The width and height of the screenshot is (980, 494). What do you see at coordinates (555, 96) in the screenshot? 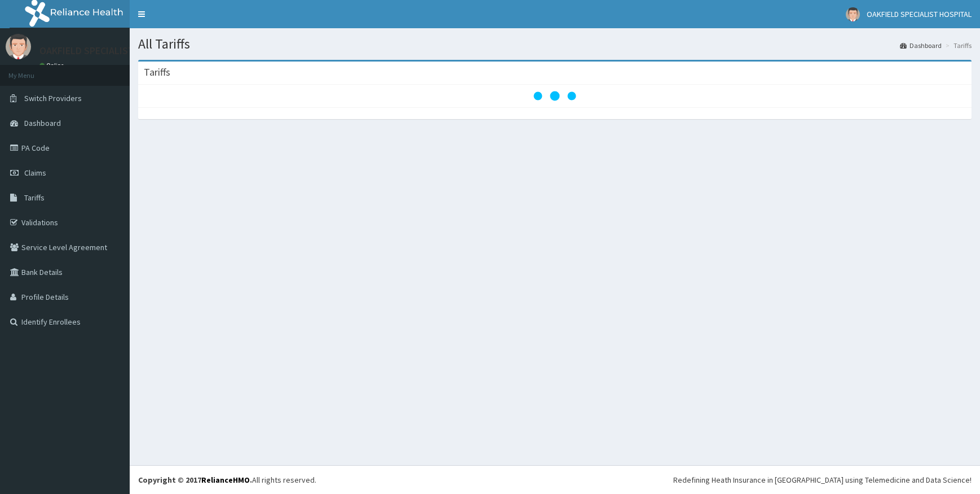
I see `svg: audio-loading` at bounding box center [555, 96].